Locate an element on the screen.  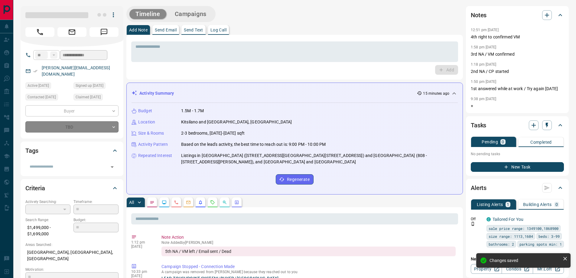
p: Note Action is located at coordinates (309, 237).